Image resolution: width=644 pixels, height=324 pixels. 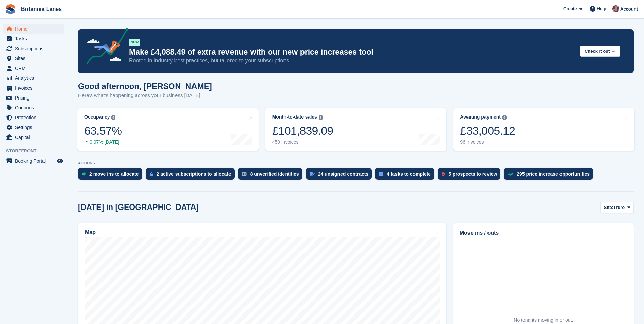 I want to click on span: Create, so click(x=570, y=9).